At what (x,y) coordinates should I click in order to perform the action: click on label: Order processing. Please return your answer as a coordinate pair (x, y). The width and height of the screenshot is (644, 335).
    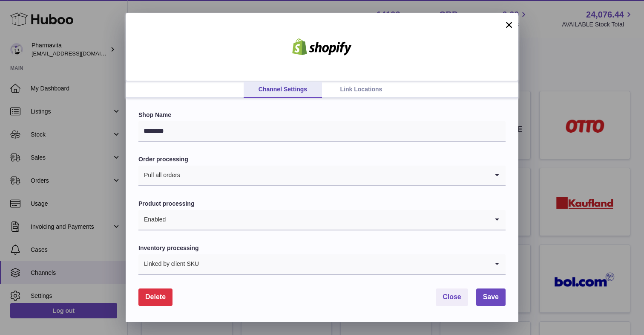
    Looking at the image, I should click on (322, 159).